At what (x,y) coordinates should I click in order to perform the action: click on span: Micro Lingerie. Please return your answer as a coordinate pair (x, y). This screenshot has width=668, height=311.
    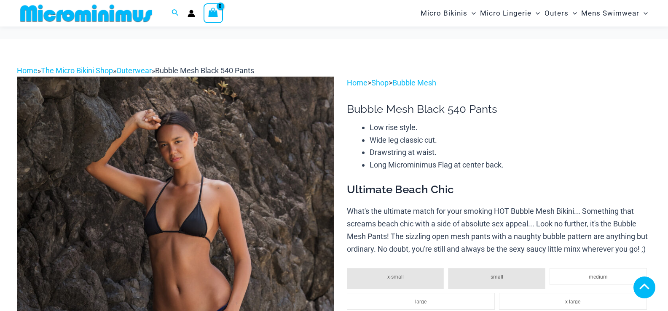
    Looking at the image, I should click on (506, 13).